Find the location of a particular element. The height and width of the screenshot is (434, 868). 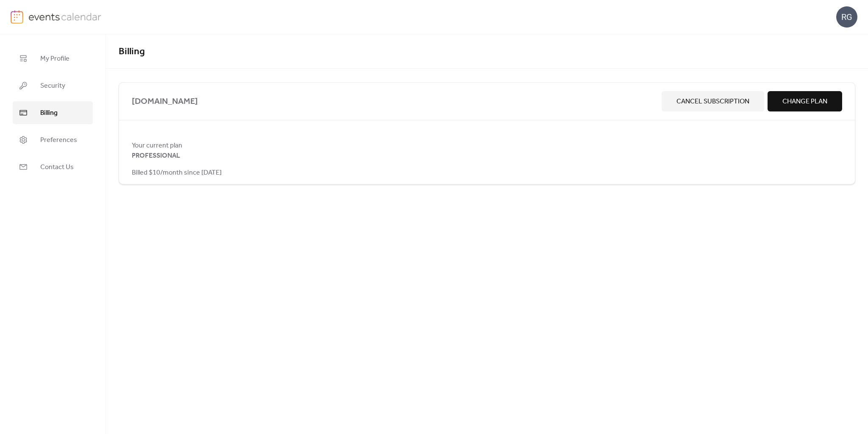

span: My Profile is located at coordinates (55, 59).